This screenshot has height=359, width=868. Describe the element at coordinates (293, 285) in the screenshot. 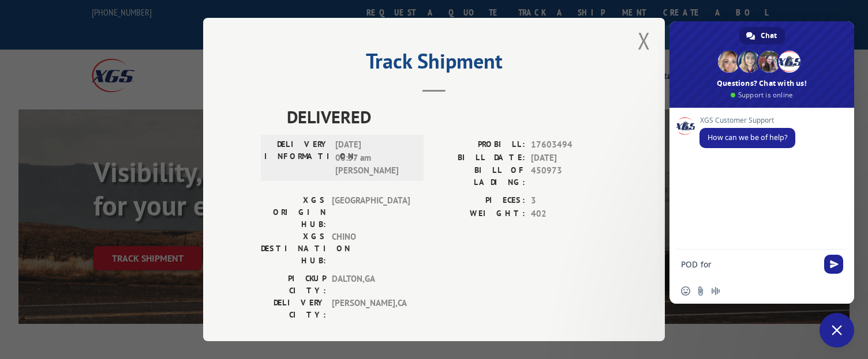

I see `label: PICKUP CITY:` at that location.